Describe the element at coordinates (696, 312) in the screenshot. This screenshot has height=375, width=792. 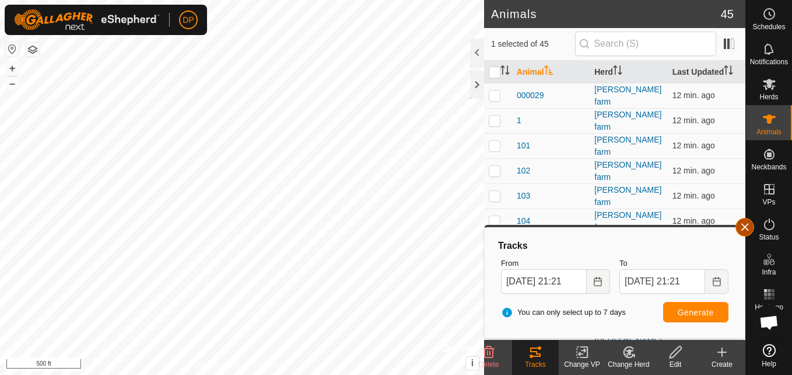
I see `button: Generate` at that location.